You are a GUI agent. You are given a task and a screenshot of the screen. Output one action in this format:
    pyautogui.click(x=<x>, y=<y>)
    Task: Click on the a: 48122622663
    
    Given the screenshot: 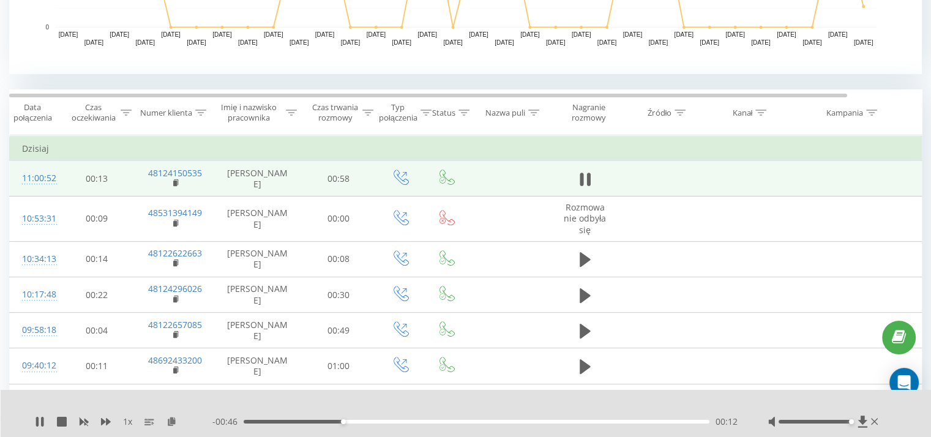 What is the action you would take?
    pyautogui.click(x=175, y=253)
    